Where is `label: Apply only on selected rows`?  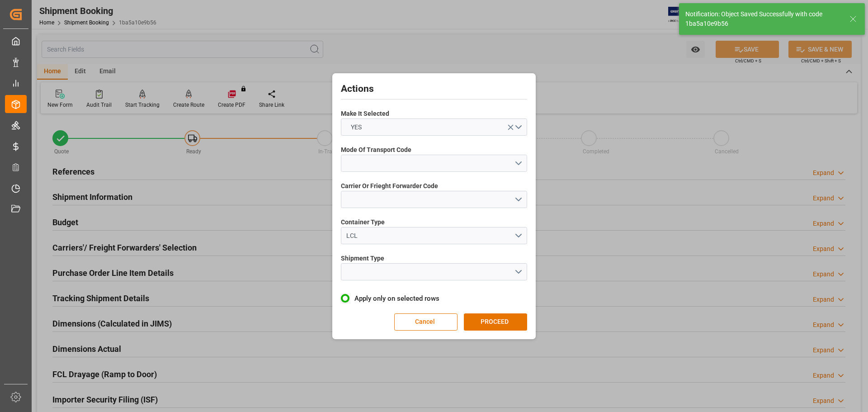
label: Apply only on selected rows is located at coordinates (434, 298).